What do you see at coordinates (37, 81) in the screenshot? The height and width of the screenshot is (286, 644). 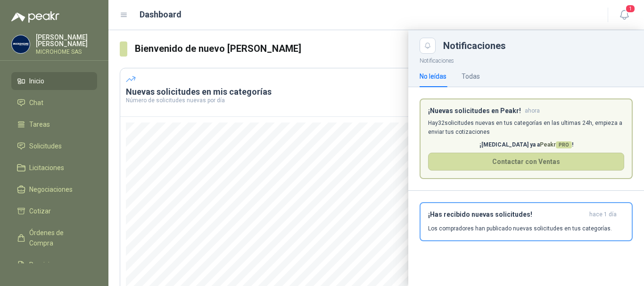 I see `span: Inicio` at bounding box center [37, 81].